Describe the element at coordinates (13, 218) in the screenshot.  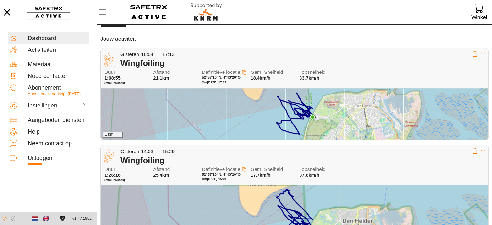
I see `img: ModeDark.svg` at that location.